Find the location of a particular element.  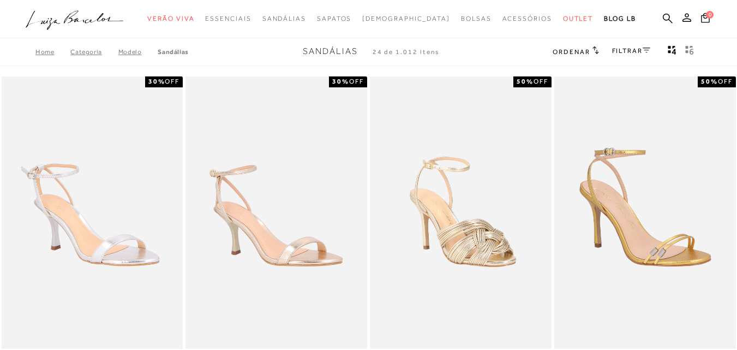

a: SANDÁLIA DE TIRAS FINAS METALIZADA DOURADA E SALTO ALTO FINO SANDÁLIA DE TIRAS FINAS METALIZADA D... is located at coordinates (276, 212).